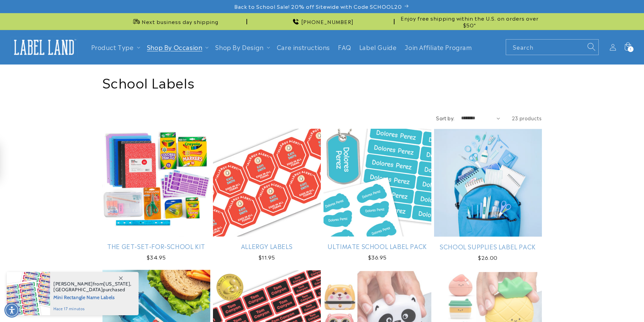 The height and width of the screenshot is (322, 644). I want to click on span: 23 products, so click(527, 118).